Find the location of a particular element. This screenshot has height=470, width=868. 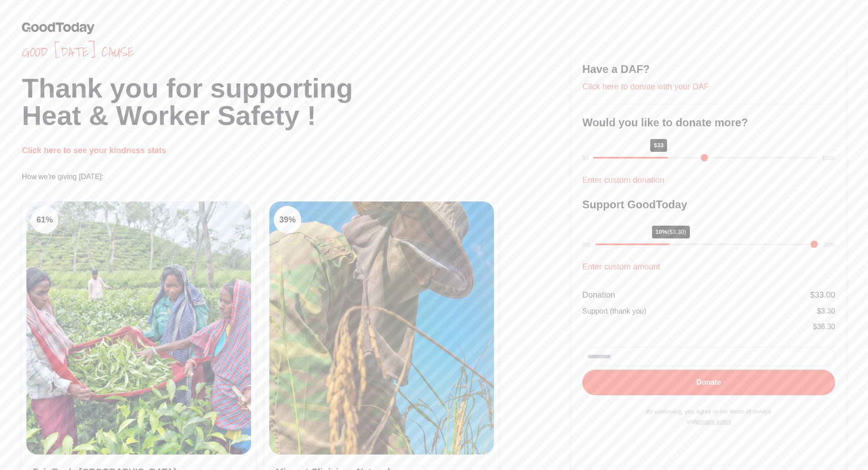

div: Support (thank you) is located at coordinates (614, 311).